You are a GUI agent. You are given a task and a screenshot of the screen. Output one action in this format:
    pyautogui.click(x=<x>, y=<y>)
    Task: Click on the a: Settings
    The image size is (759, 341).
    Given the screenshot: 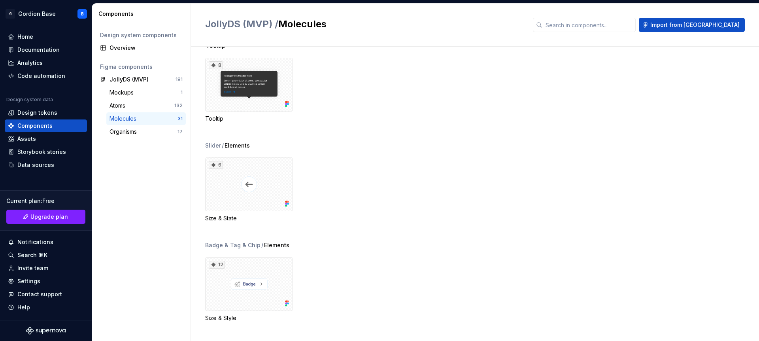 What is the action you would take?
    pyautogui.click(x=46, y=281)
    